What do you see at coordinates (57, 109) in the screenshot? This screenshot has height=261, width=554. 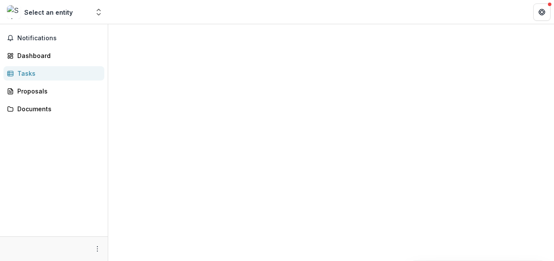 I see `div: Documents` at bounding box center [57, 109].